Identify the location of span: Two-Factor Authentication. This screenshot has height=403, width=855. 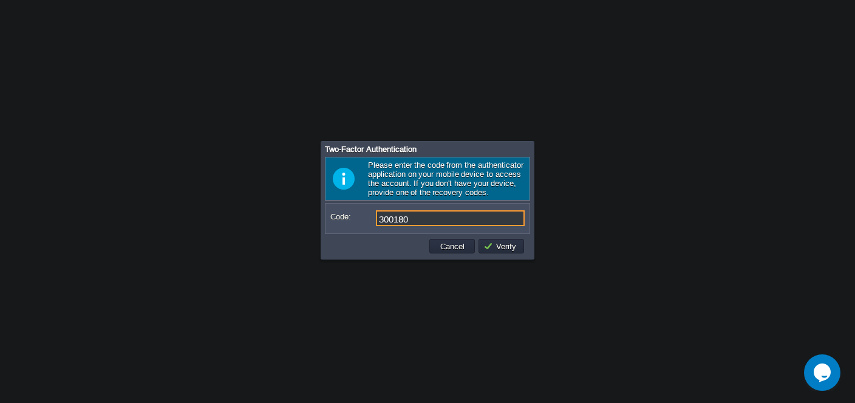
(371, 149).